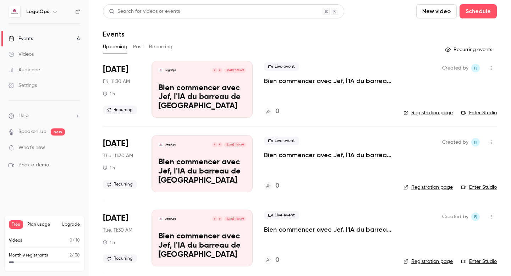  What do you see at coordinates (16, 240) in the screenshot?
I see `p: Videos` at bounding box center [16, 240].